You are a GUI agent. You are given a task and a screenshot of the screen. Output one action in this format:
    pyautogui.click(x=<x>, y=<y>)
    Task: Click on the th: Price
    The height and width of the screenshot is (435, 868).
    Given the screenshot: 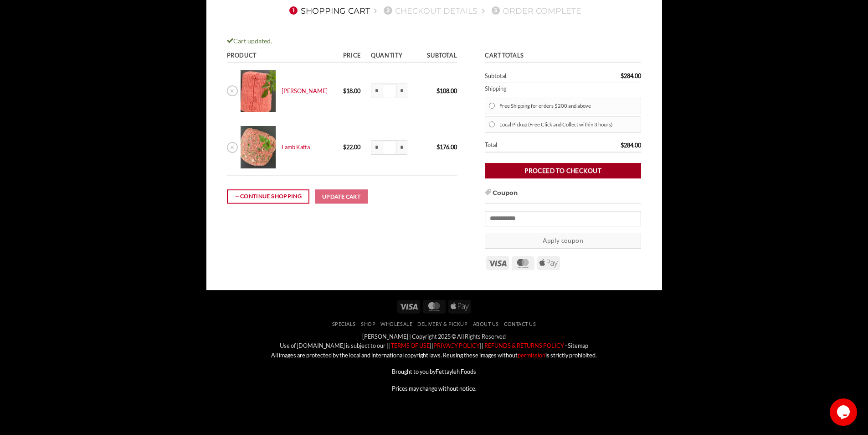 What is the action you would take?
    pyautogui.click(x=353, y=56)
    